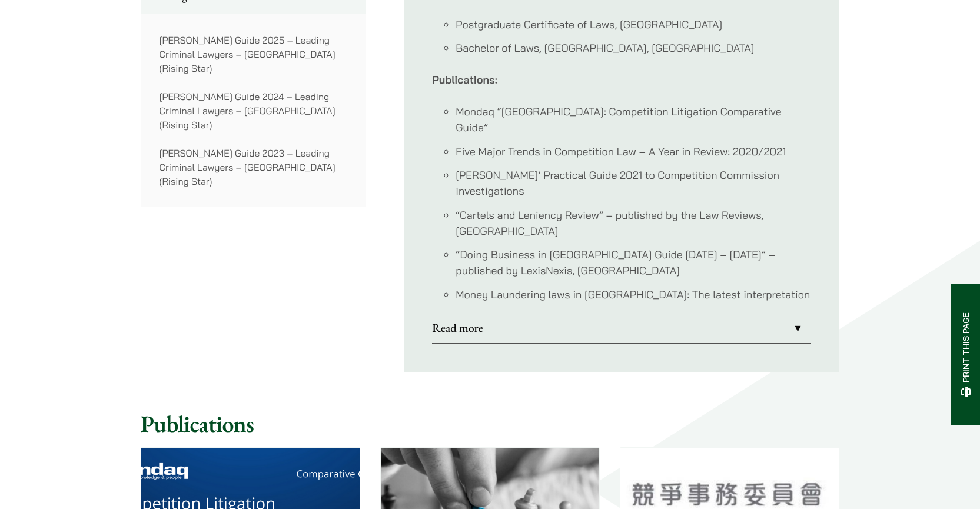 This screenshot has width=980, height=509. I want to click on li: Five Major Trends in Competition Law – A Year in Review: 2020/2021, so click(633, 151).